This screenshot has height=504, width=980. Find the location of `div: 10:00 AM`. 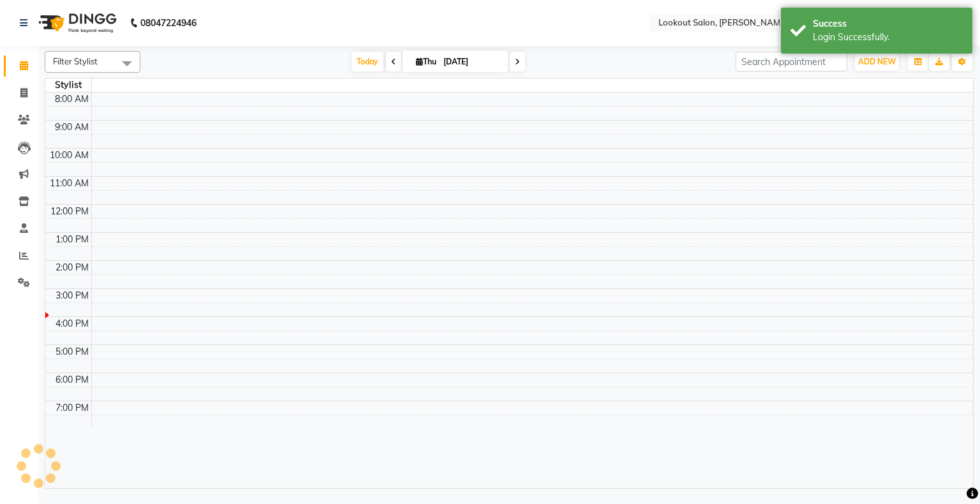

div: 10:00 AM is located at coordinates (69, 156).